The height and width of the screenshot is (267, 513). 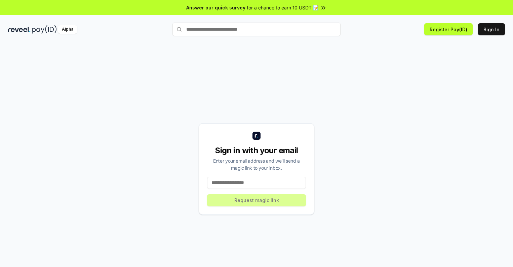 What do you see at coordinates (216, 7) in the screenshot?
I see `span: Answer our quick survey` at bounding box center [216, 7].